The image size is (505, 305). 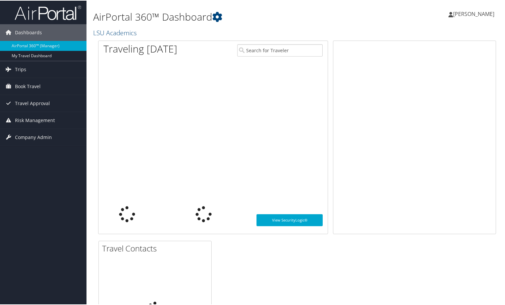 What do you see at coordinates (32, 103) in the screenshot?
I see `span: Travel Approval` at bounding box center [32, 103].